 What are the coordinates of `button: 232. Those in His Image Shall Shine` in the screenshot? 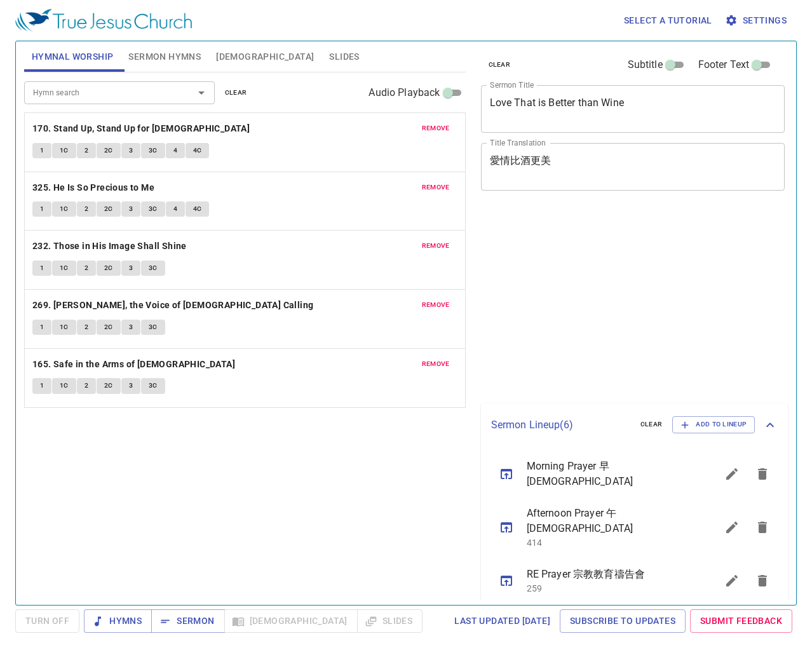 It's located at (110, 246).